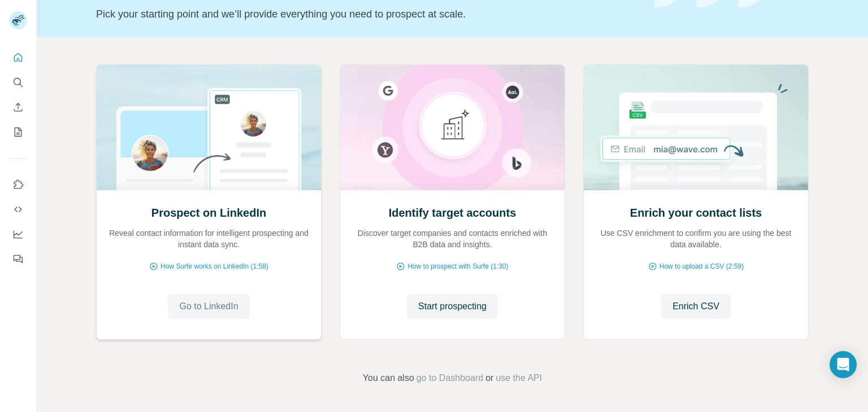 The height and width of the screenshot is (412, 868). I want to click on span: or, so click(489, 379).